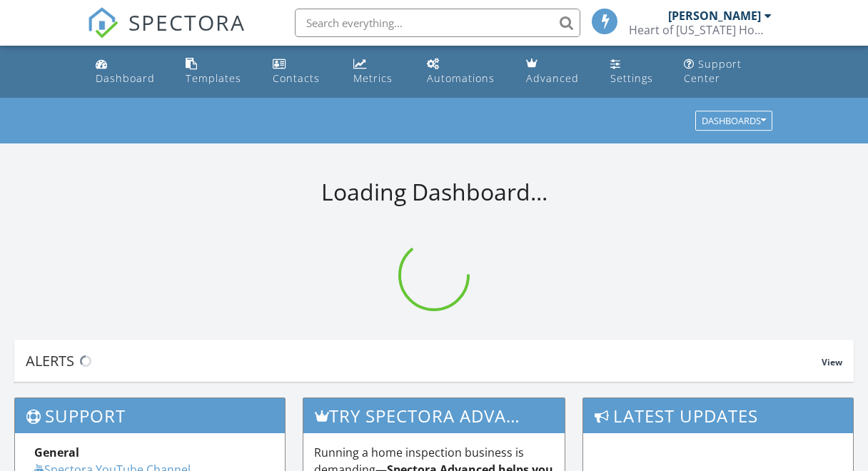 Image resolution: width=868 pixels, height=471 pixels. What do you see at coordinates (125, 78) in the screenshot?
I see `div: Dashboard` at bounding box center [125, 78].